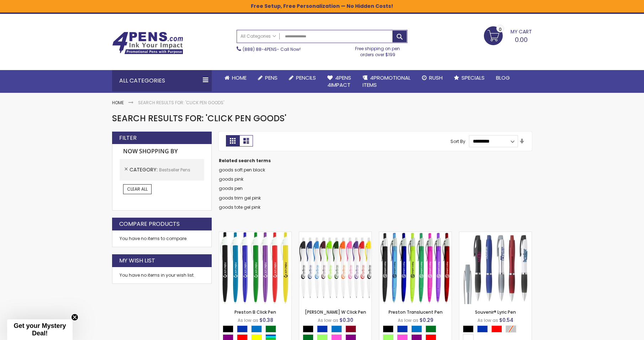 This screenshot has height=340, width=644. What do you see at coordinates (162, 81) in the screenshot?
I see `div: All Categories` at bounding box center [162, 81].